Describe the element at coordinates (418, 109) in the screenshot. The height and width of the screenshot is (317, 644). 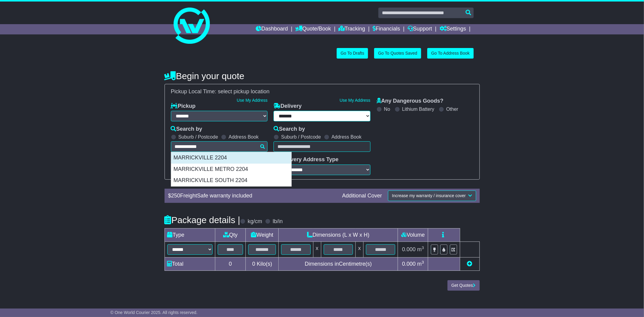
I see `label: Lithium Battery` at that location.